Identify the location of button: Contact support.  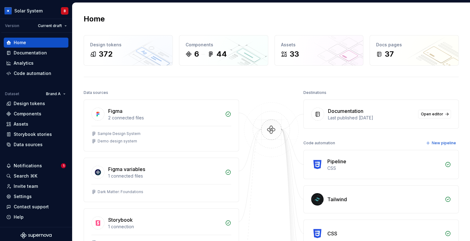
(36, 207).